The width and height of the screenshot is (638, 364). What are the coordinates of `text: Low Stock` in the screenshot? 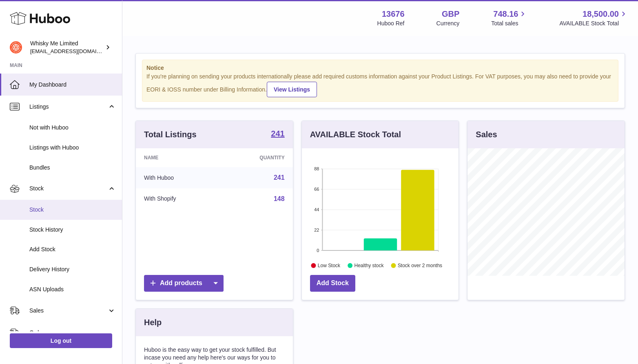 It's located at (330, 265).